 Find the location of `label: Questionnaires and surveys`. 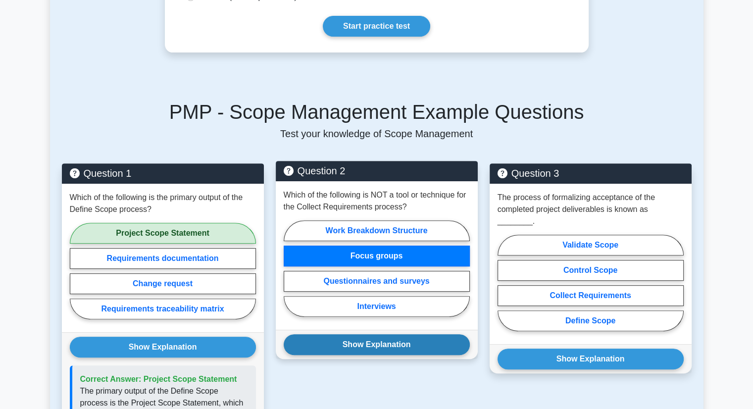

label: Questionnaires and surveys is located at coordinates (377, 281).